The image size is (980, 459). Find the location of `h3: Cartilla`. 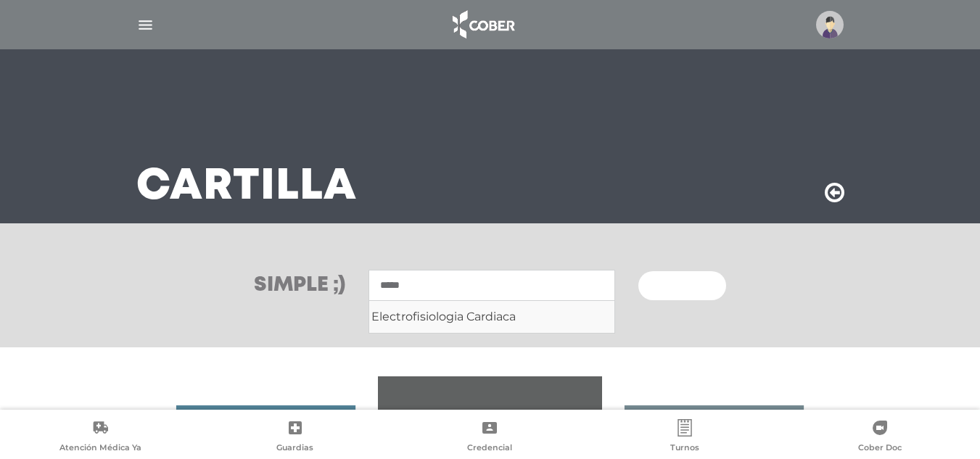

h3: Cartilla is located at coordinates (247, 187).